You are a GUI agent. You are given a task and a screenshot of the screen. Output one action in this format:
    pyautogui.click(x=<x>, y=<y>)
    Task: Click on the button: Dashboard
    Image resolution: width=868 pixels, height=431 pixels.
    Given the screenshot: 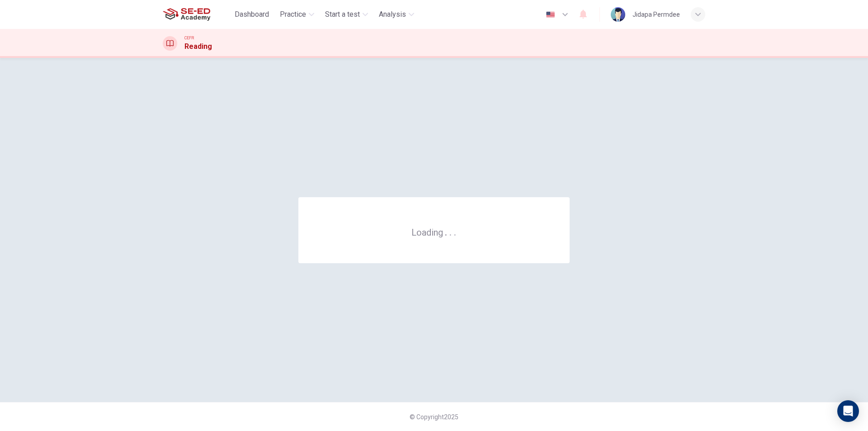 What is the action you would take?
    pyautogui.click(x=252, y=14)
    